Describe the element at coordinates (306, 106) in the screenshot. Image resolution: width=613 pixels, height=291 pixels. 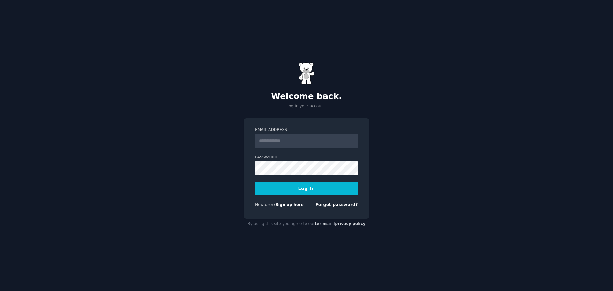
I see `p: Log in your account.` at that location.